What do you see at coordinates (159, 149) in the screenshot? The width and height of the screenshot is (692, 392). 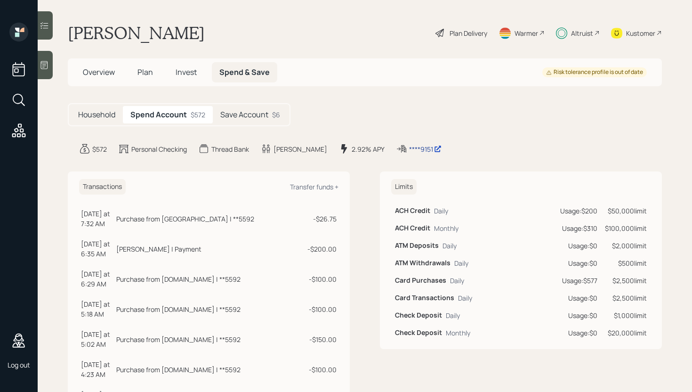 I see `div: Personal Checking` at bounding box center [159, 149].